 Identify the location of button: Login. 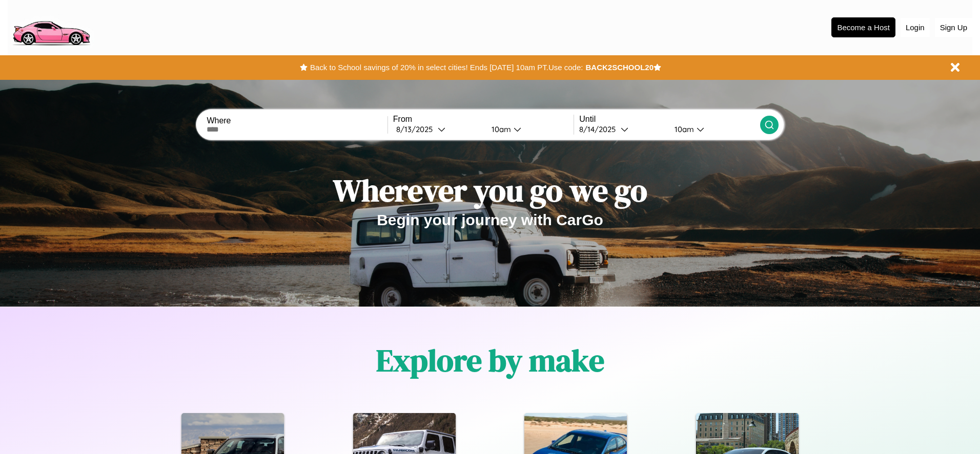
(914, 27).